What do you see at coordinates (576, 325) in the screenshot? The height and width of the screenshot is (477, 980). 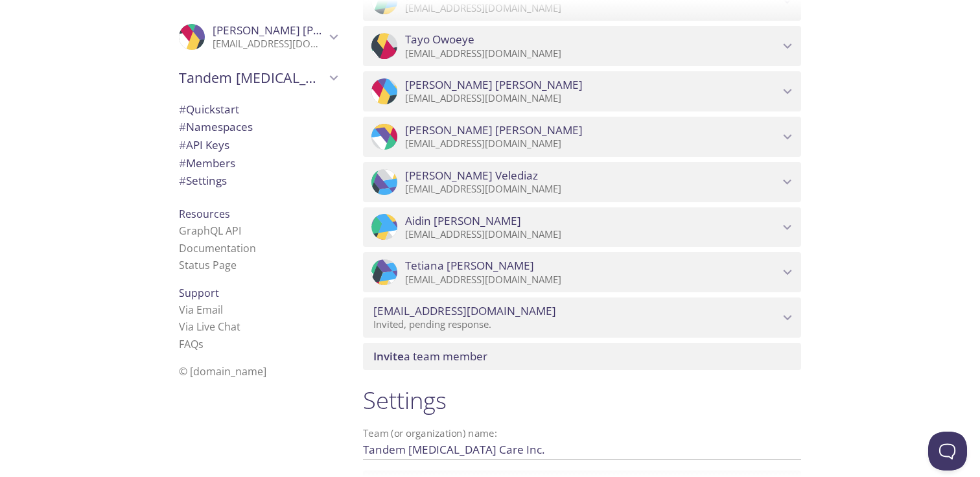 I see `p: Invited, pending response.` at bounding box center [576, 325].